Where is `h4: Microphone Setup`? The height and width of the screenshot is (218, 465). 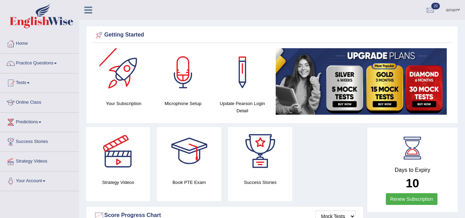 h4: Microphone Setup is located at coordinates (183, 103).